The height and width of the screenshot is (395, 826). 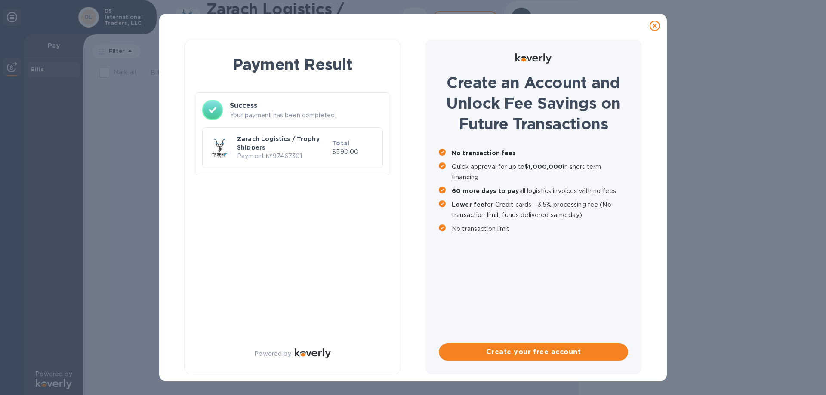 What do you see at coordinates (283, 143) in the screenshot?
I see `p: Zarach Logistics / Trophy Shippers` at bounding box center [283, 143].